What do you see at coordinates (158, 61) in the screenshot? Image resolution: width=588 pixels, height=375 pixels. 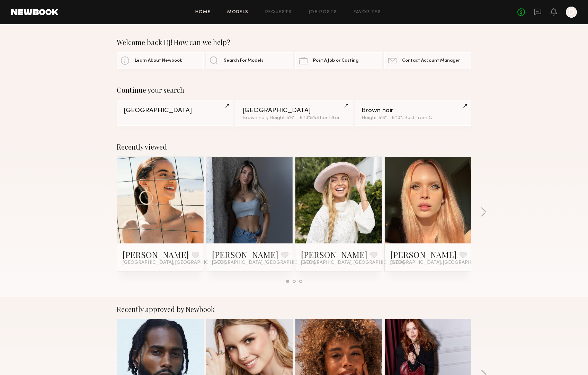 I see `span: Learn About Newbook` at bounding box center [158, 61].